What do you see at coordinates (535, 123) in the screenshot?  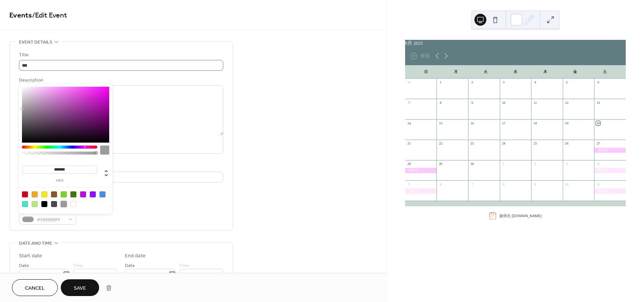 I see `div: 18` at bounding box center [535, 123].